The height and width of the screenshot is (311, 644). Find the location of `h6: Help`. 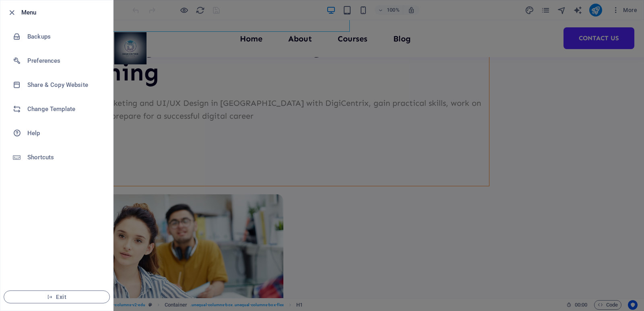

h6: Help is located at coordinates (64, 133).